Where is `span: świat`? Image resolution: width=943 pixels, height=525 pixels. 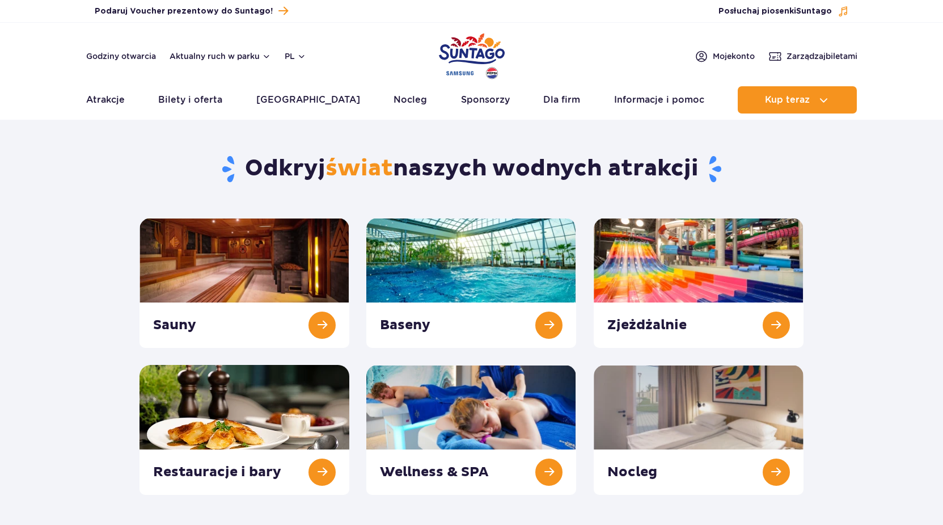
span: świat is located at coordinates (359, 168).